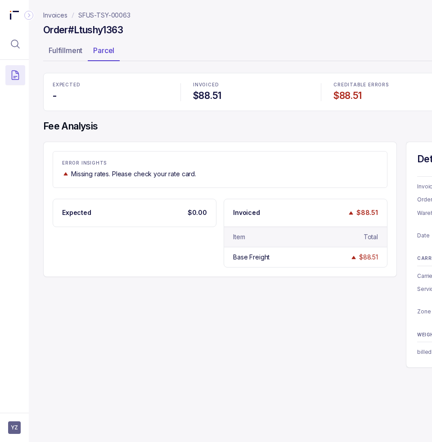  I want to click on button: User initials, so click(14, 428).